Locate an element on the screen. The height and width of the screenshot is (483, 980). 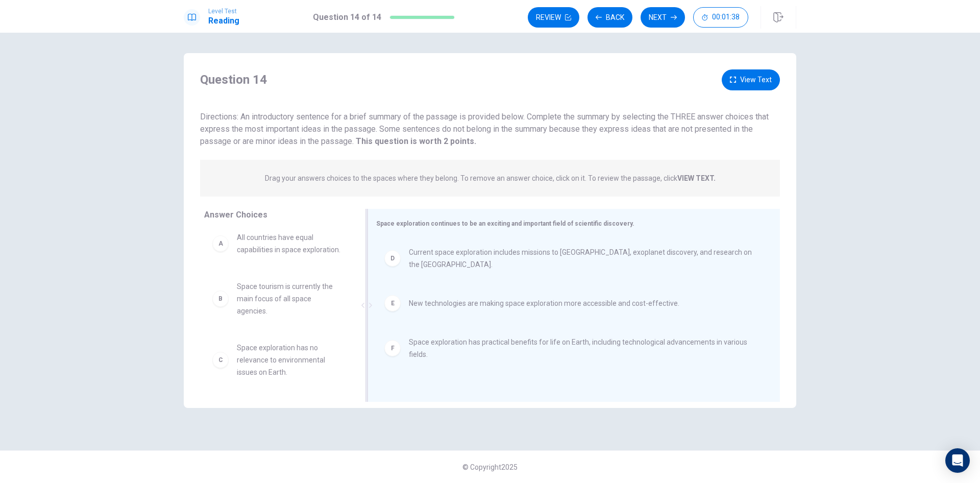
button: Next is located at coordinates (663, 17).